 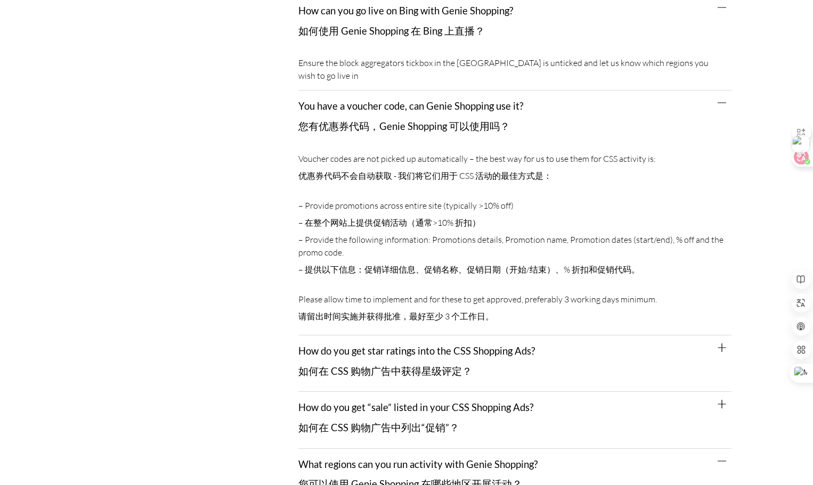 What do you see at coordinates (416, 418) in the screenshot?
I see `a: How do you get “sale” listed in your CSS Shopping Ads?` at bounding box center [416, 418].